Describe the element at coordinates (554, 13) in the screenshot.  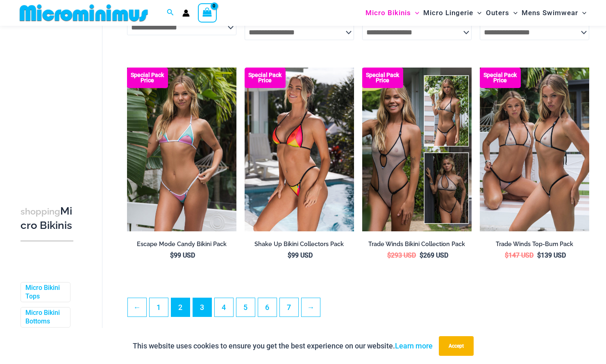
I see `a: Mens SwimwearMenu ToggleMenu Toggle` at that location.